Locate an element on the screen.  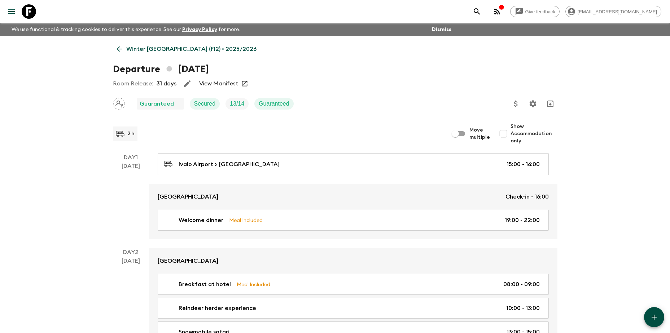
p: 2 h is located at coordinates (131, 134).